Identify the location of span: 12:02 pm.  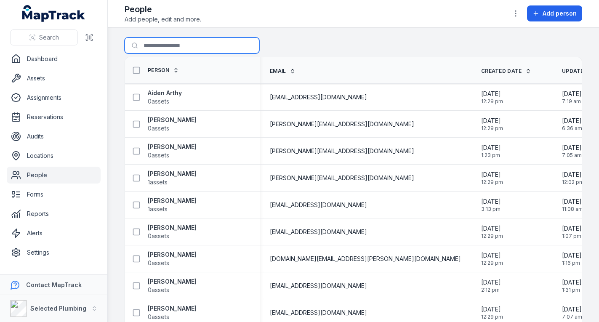
(573, 182).